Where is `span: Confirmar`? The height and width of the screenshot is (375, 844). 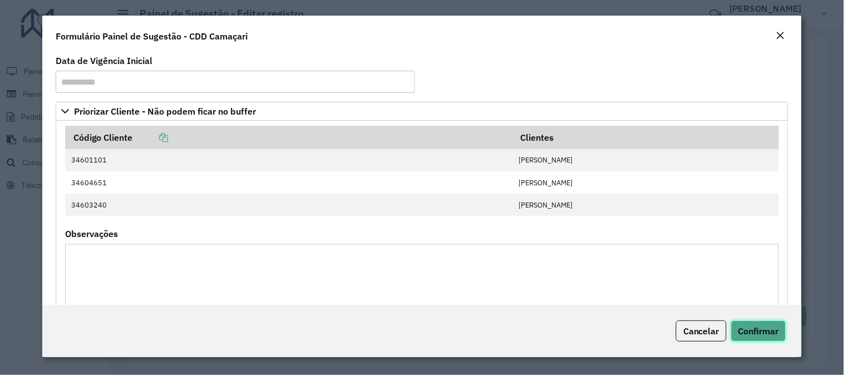
span: Confirmar is located at coordinates (758, 331).